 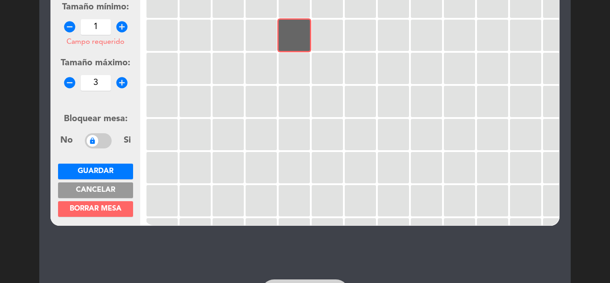 I want to click on span: Bloquear mesa:, so click(x=96, y=119).